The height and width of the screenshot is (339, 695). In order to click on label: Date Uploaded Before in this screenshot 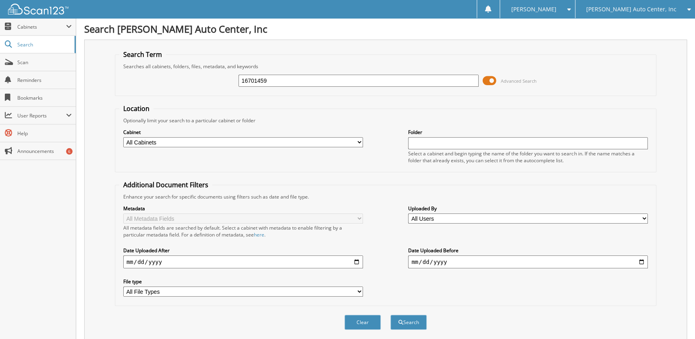, I will do `click(528, 250)`.